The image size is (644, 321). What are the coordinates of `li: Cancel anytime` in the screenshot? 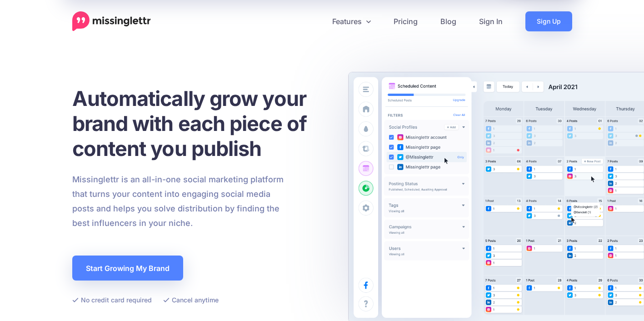 It's located at (191, 300).